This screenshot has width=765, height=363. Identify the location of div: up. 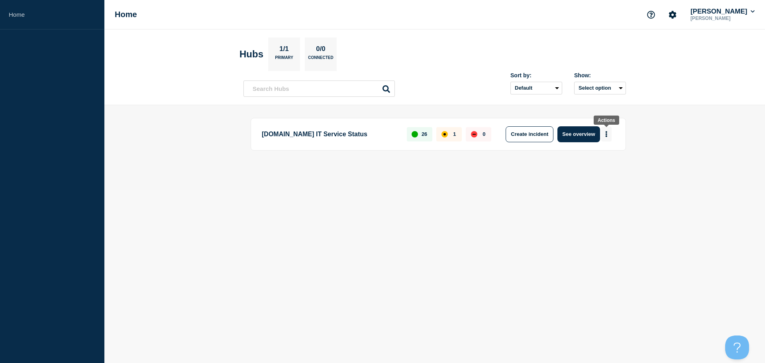
(415, 134).